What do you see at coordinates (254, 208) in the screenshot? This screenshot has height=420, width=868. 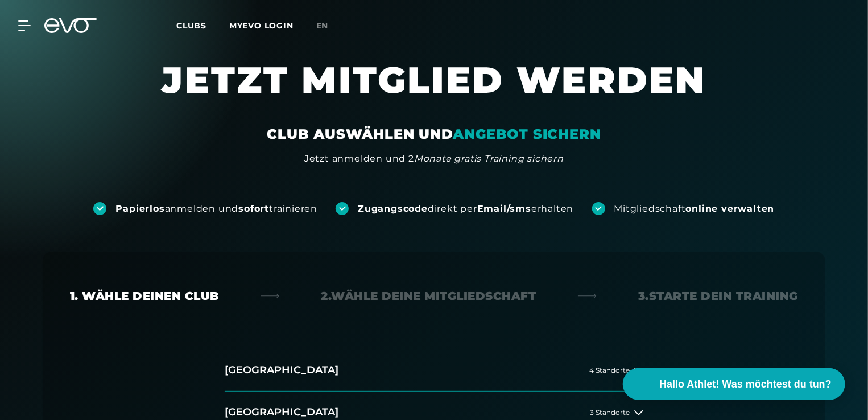 I see `strong: sofort` at bounding box center [254, 208].